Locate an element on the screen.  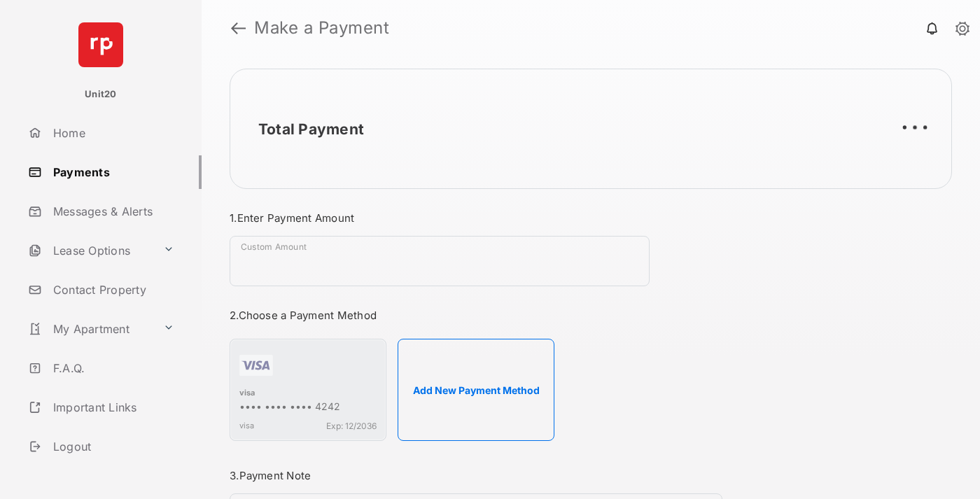
a: Messages & Alerts is located at coordinates (112, 212).